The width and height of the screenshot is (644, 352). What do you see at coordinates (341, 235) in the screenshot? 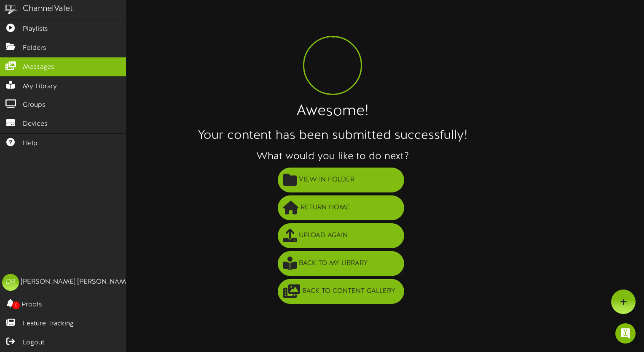
I see `button: Upload Again` at bounding box center [341, 235].